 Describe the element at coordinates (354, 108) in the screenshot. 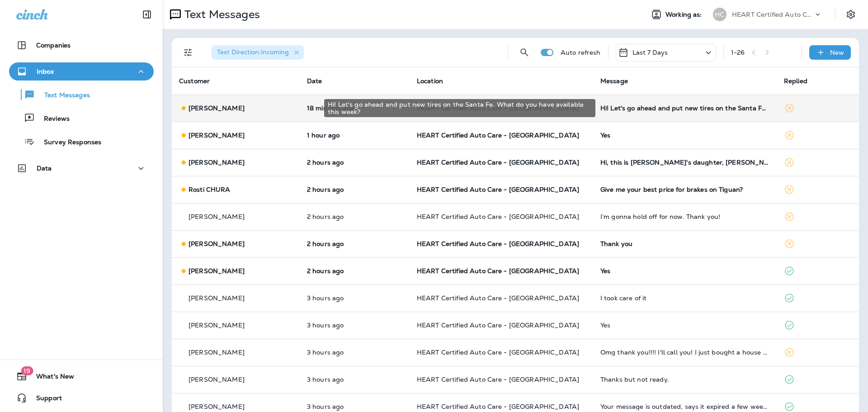

I see `p: Oct 13, 2025 01:55 PM` at that location.